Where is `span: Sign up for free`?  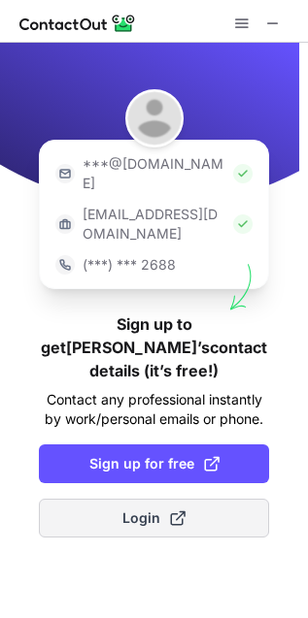
span: Sign up for free is located at coordinates (154, 464).